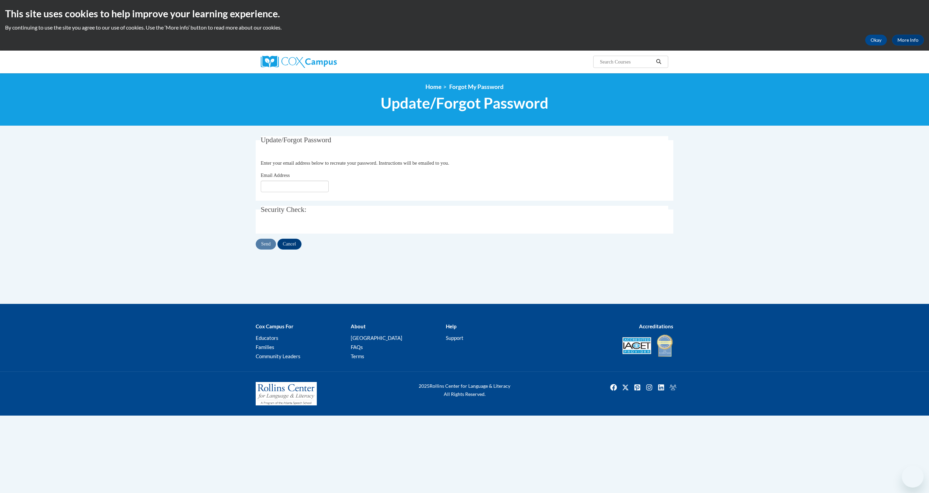 This screenshot has width=929, height=493. I want to click on span: Forgot My Password, so click(476, 87).